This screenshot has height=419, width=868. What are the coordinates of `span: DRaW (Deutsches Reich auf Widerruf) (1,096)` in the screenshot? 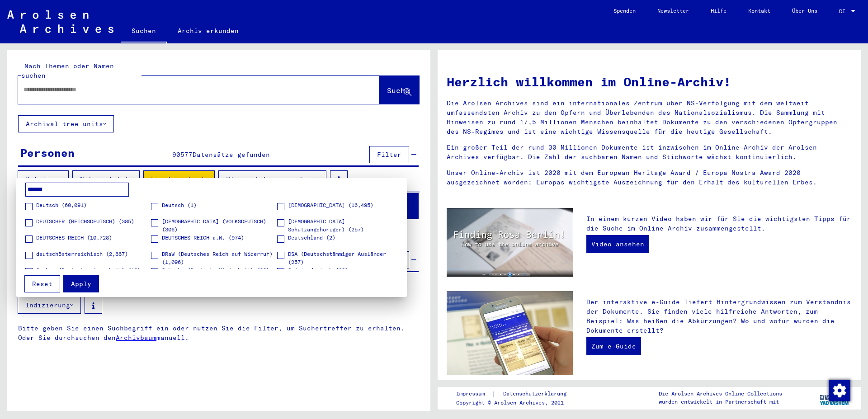 It's located at (219, 258).